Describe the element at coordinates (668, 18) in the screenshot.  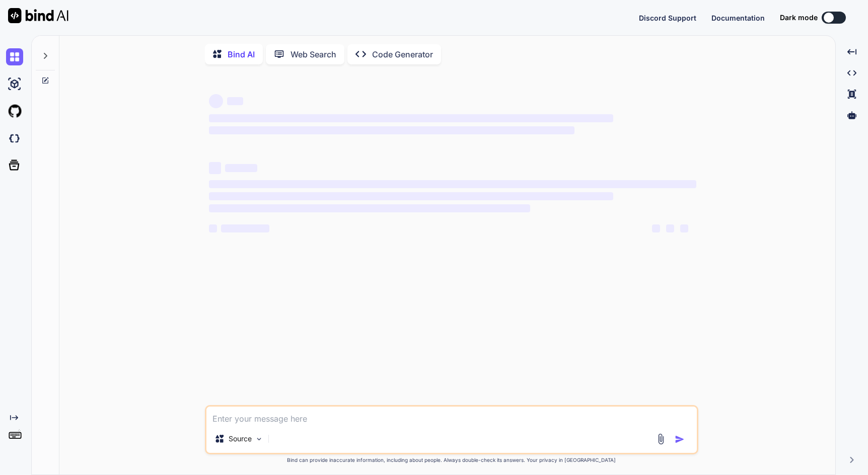
I see `button: Discord Support` at that location.